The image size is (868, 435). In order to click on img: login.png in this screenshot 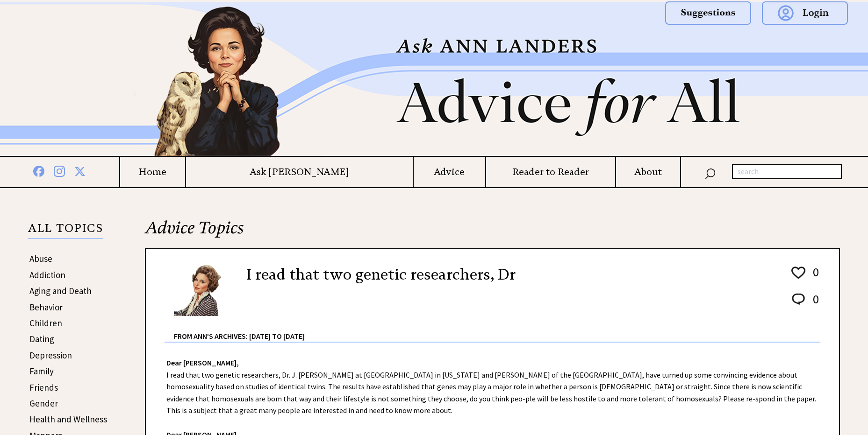, I will do `click(805, 13)`.